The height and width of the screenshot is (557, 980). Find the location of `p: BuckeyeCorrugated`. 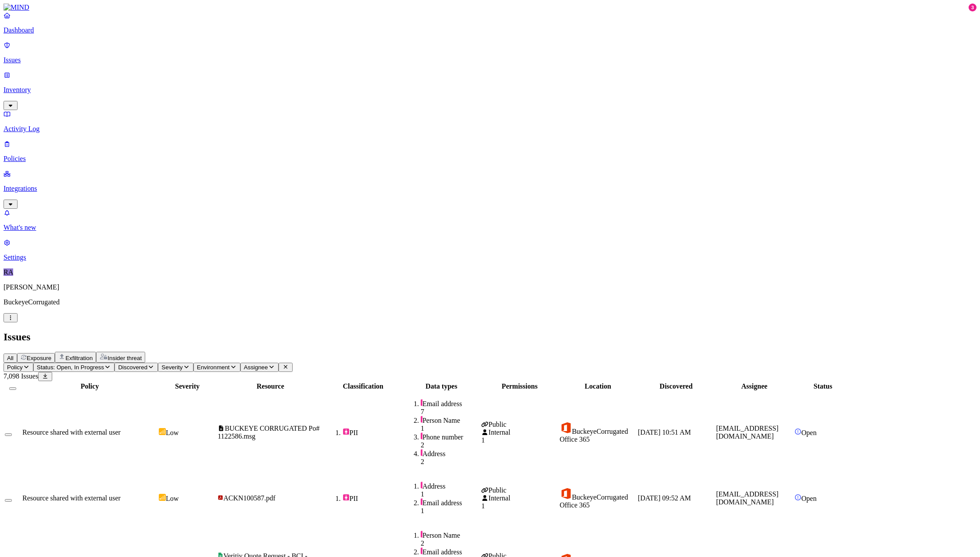

p: BuckeyeCorrugated is located at coordinates (490, 302).